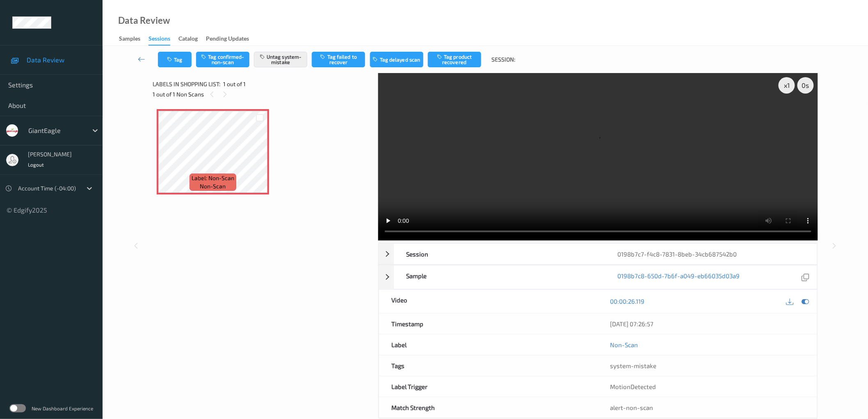  I want to click on div: Tags, so click(489, 365).